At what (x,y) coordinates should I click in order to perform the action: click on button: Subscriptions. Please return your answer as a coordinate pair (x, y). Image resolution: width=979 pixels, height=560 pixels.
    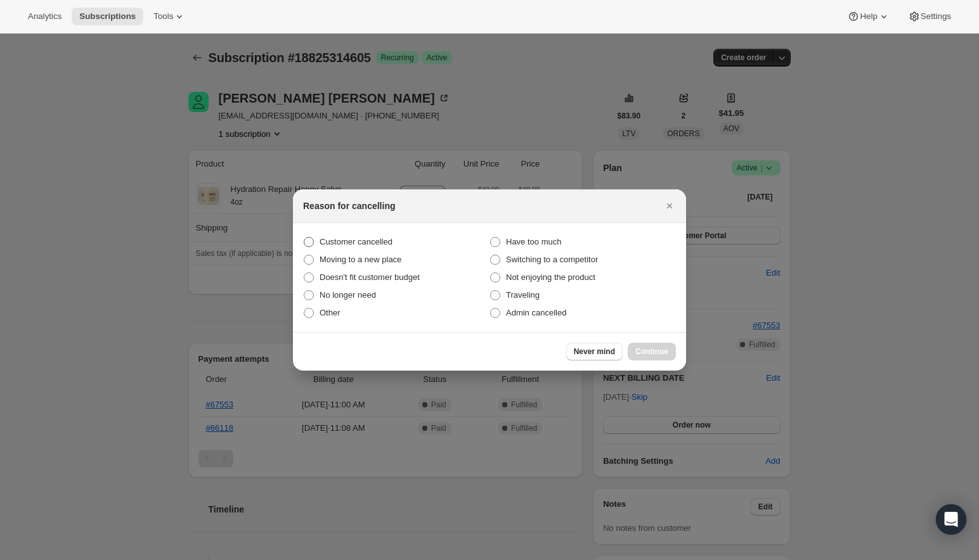
    Looking at the image, I should click on (107, 16).